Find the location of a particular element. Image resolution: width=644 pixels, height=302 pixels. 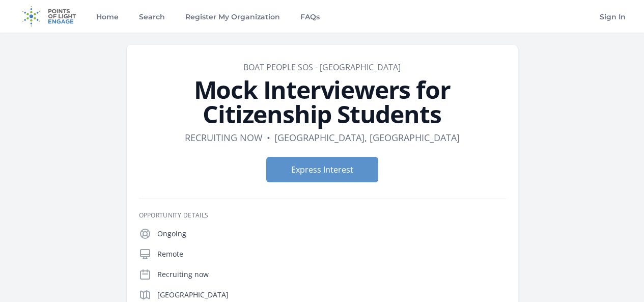

dd: Recruiting now is located at coordinates (223, 137).